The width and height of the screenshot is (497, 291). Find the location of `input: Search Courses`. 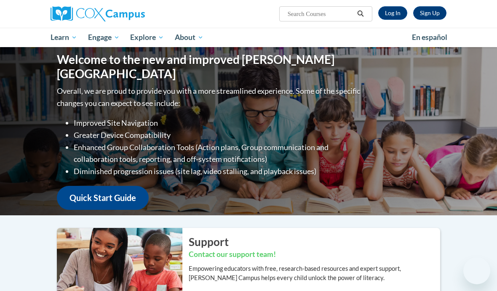

input: Search Courses is located at coordinates (320, 14).